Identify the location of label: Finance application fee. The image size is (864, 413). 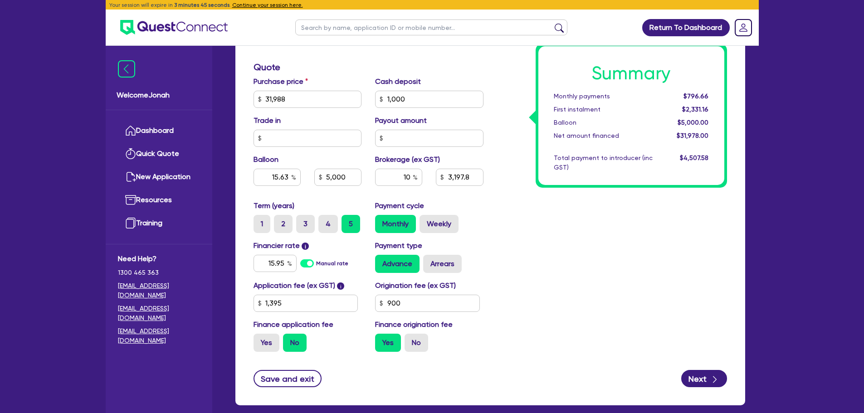
(294, 325).